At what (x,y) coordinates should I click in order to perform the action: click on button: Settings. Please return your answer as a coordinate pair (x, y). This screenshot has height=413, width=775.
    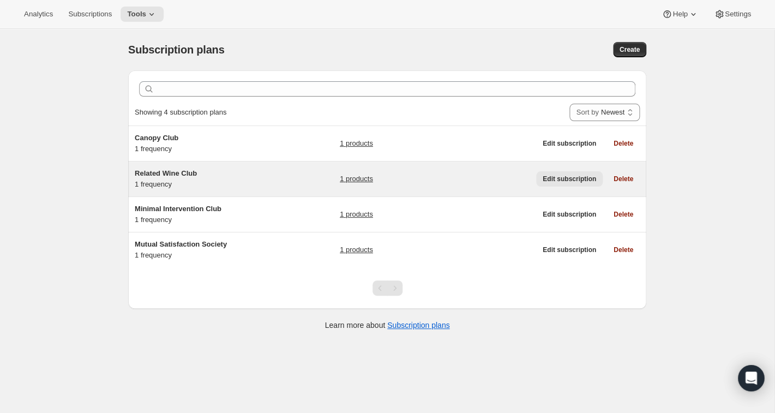
    Looking at the image, I should click on (732, 14).